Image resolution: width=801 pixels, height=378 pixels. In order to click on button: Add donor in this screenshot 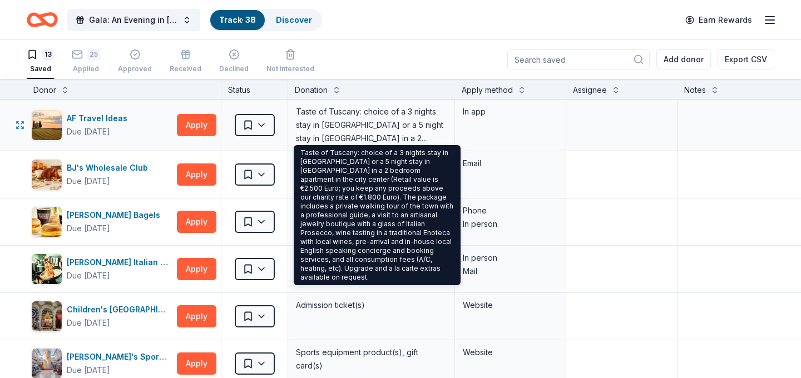, I will do `click(683, 59)`.